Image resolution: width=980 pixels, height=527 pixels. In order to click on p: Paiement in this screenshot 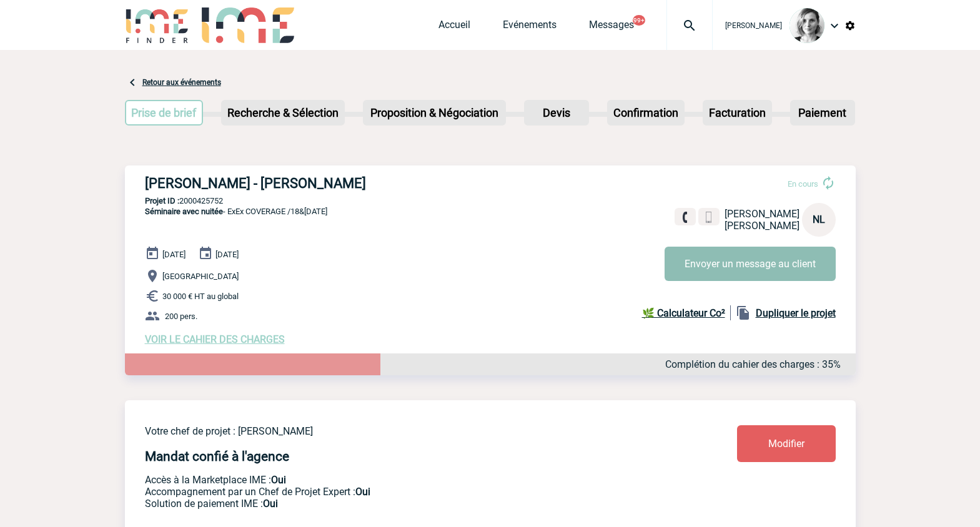, I will do `click(823, 112)`.